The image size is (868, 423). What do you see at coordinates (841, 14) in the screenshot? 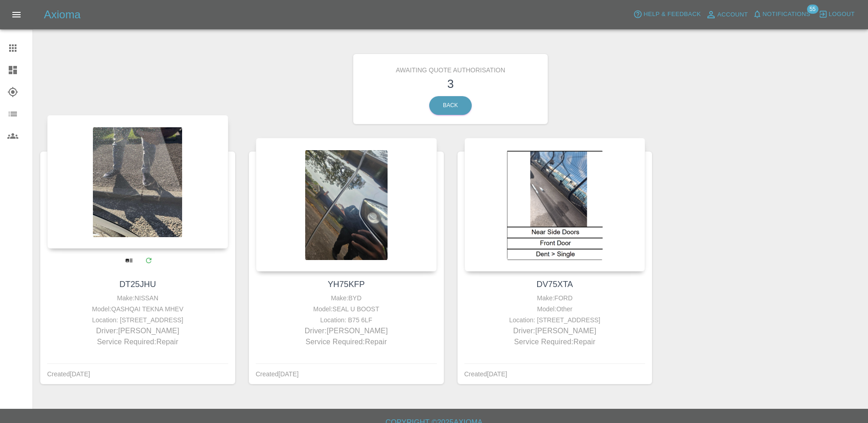
I see `span: Logout` at bounding box center [841, 14].